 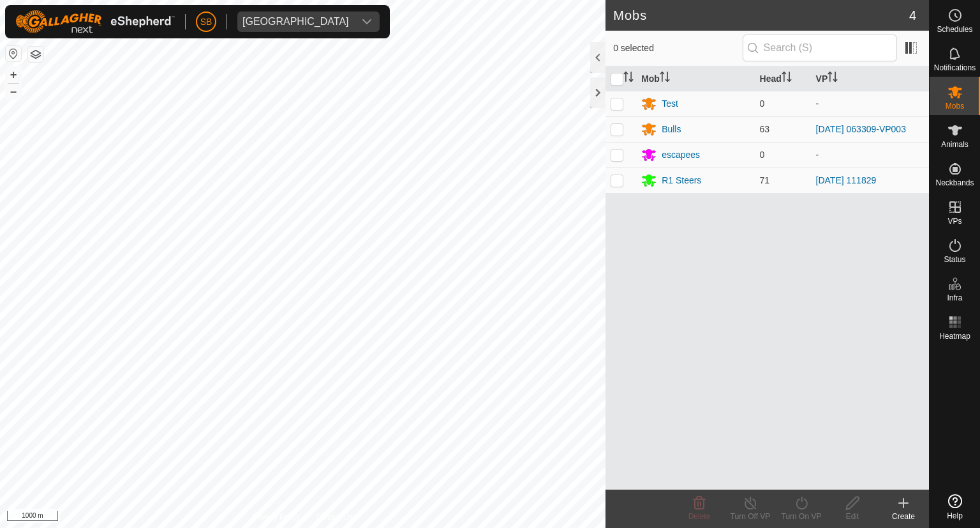 What do you see at coordinates (671, 129) in the screenshot?
I see `div: Bulls` at bounding box center [671, 129].